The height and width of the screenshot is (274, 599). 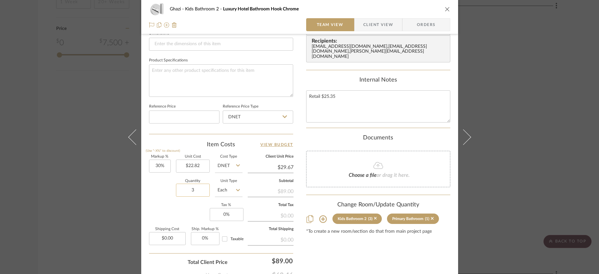 I want to click on span: Total Client Price, so click(x=207, y=262).